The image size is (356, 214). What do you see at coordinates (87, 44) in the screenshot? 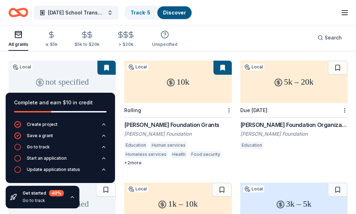
I see `div: $5k to $20k` at bounding box center [87, 44].